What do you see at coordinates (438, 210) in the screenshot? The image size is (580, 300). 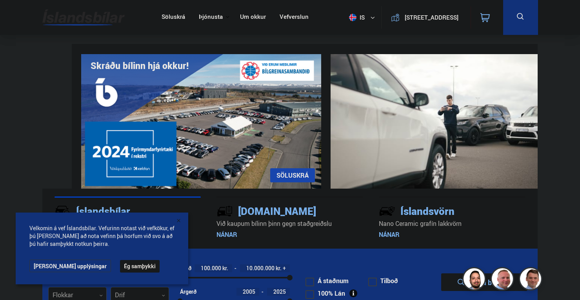 I see `div: Íslandsvörn` at bounding box center [438, 210].